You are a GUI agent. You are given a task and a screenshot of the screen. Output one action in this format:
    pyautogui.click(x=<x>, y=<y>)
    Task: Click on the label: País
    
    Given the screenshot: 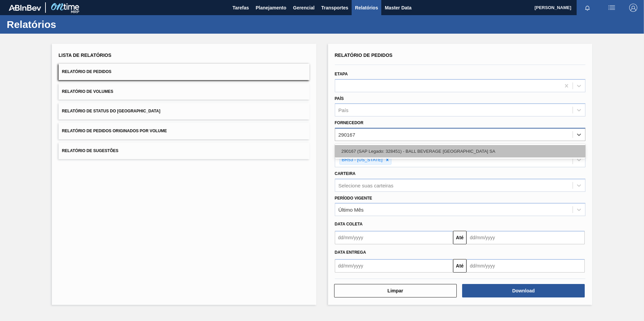 What is the action you would take?
    pyautogui.click(x=339, y=99)
    